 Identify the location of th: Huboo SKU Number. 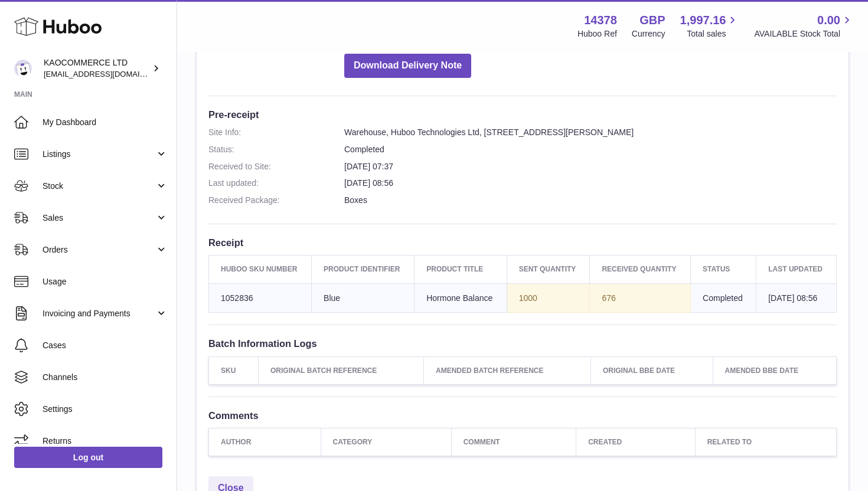
(260, 269).